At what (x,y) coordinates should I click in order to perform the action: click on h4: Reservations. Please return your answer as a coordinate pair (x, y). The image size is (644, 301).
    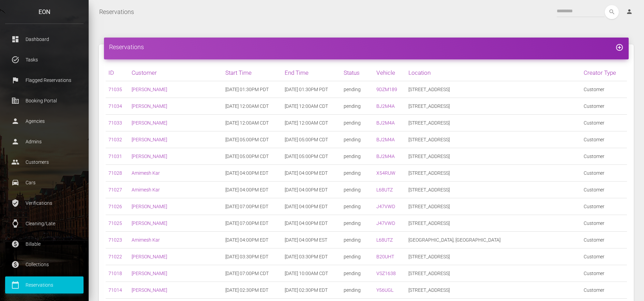
    Looking at the image, I should click on (366, 47).